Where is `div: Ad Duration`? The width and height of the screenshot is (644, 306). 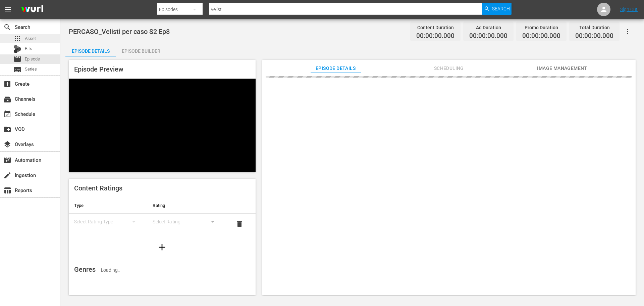
div: Ad Duration is located at coordinates (488, 28).